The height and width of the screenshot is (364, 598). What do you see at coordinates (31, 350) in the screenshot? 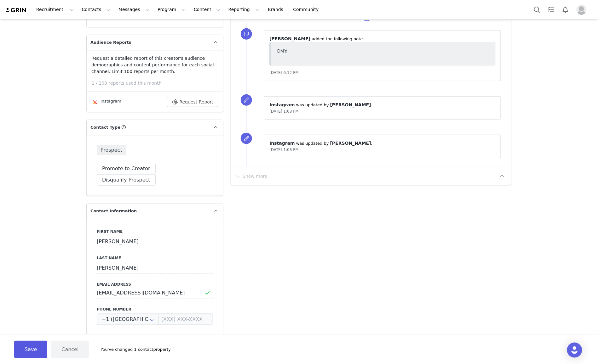
I see `button: Save` at bounding box center [31, 350].